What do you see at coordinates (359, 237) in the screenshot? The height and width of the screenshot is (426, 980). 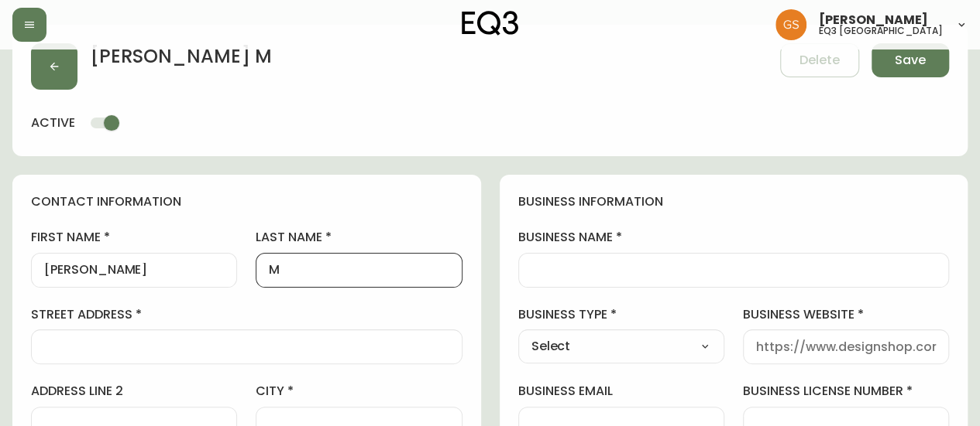 I see `label: last name` at bounding box center [359, 237].